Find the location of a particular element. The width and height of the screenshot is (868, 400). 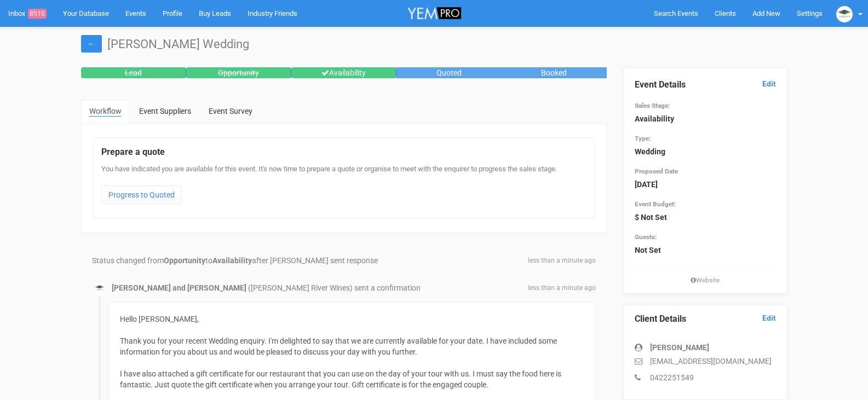

span: Search Events is located at coordinates (675, 13).